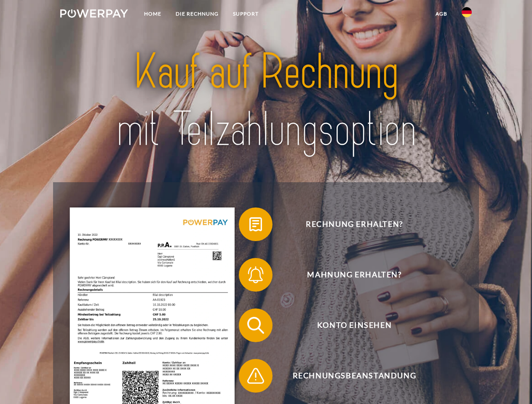 The height and width of the screenshot is (404, 532). Describe the element at coordinates (348, 376) in the screenshot. I see `button: Rechnungsbeanstandung` at that location.